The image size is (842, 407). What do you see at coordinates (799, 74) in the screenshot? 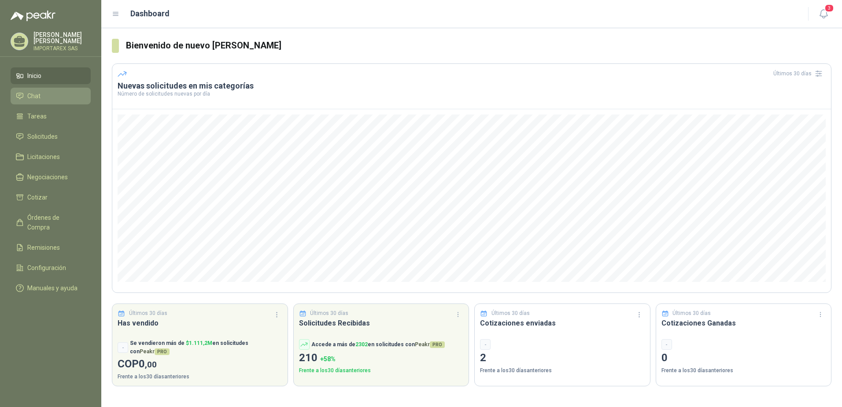
I see `div: Últimos 30 días` at bounding box center [799, 74].